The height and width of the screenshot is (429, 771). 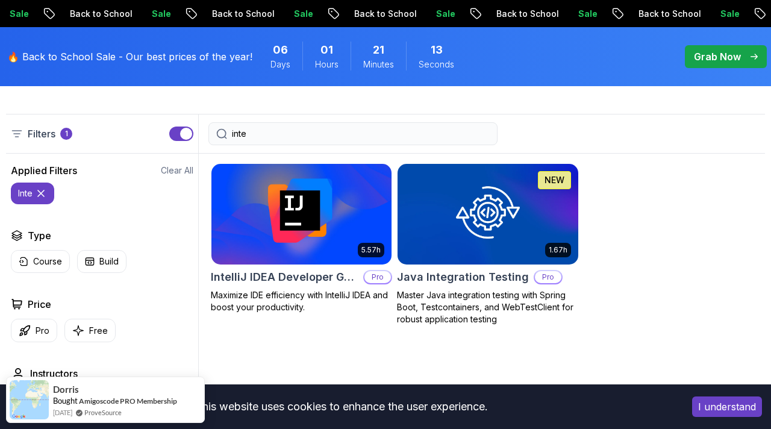 What do you see at coordinates (378, 64) in the screenshot?
I see `span: Minutes` at bounding box center [378, 64].